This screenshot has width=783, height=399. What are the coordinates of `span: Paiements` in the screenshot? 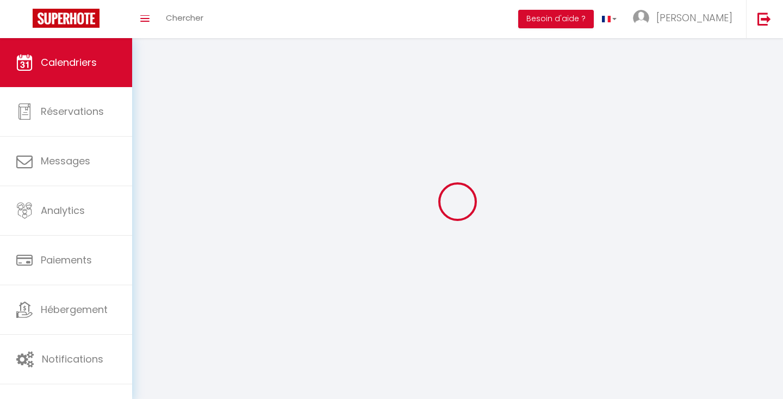 It's located at (66, 259).